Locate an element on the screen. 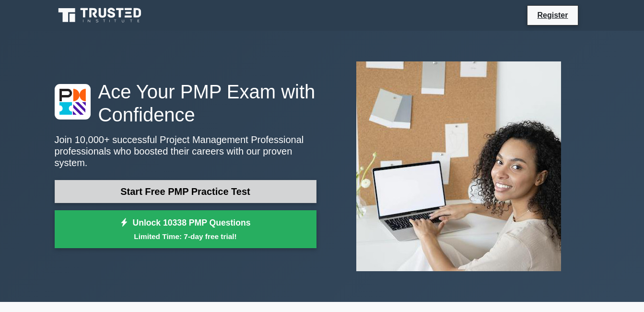 The height and width of the screenshot is (312, 644). p: Join 10,000+ successful Project Management Professional professionals who boosted their careers w... is located at coordinates (186, 151).